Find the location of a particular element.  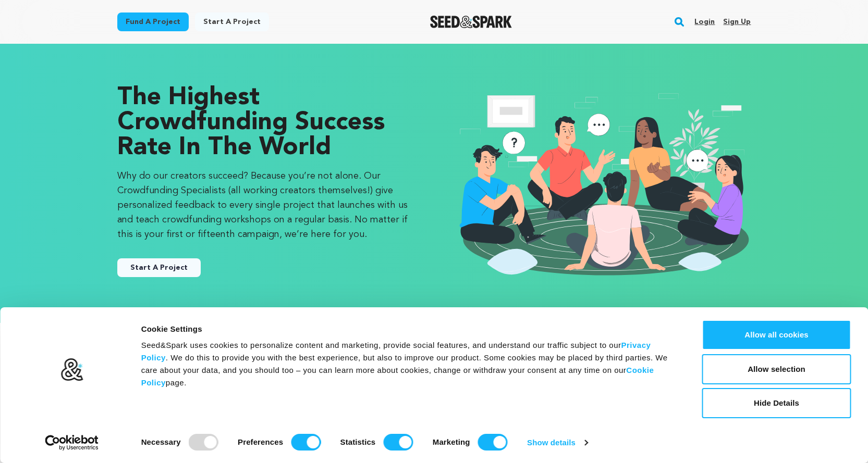

img: seedandspark start project illustration image is located at coordinates (603, 183).